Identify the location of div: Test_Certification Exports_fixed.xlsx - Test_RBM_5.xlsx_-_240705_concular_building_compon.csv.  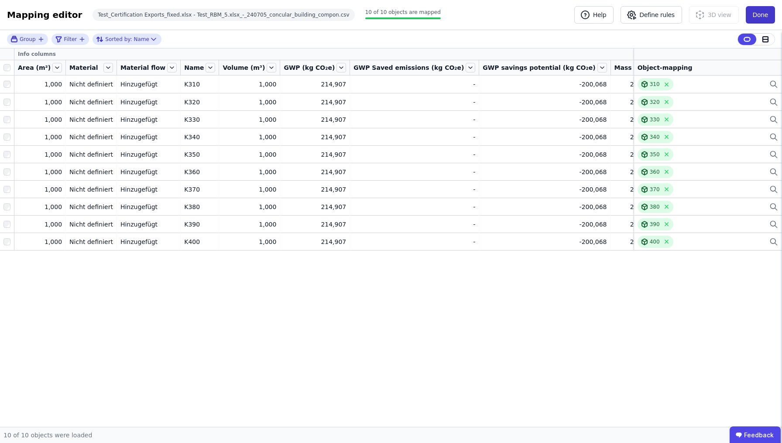
(223, 15).